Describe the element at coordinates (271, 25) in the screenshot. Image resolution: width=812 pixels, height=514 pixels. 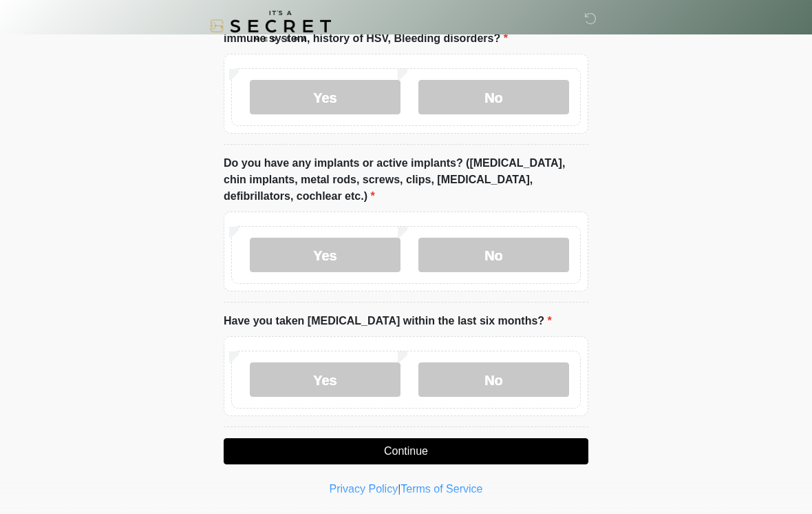
I see `img: It's A Secret Med Spa Logo` at that location.